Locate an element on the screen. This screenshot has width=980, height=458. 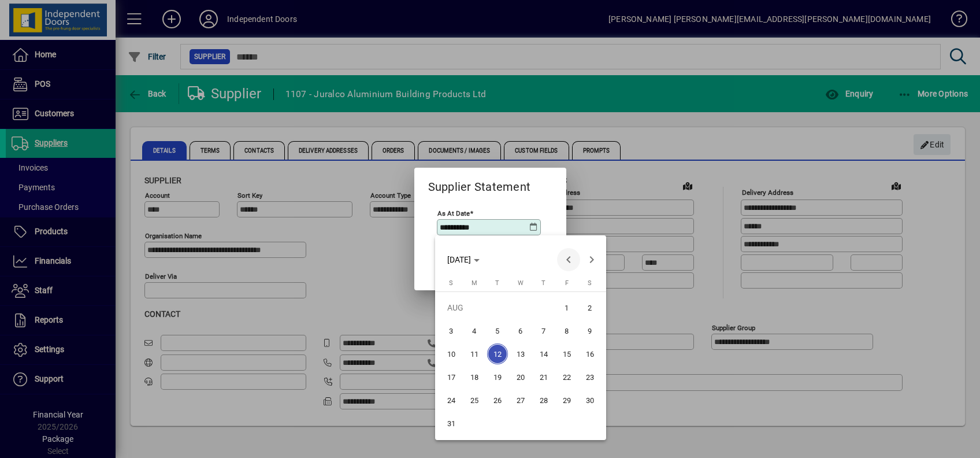
span: 26 is located at coordinates (498, 400).